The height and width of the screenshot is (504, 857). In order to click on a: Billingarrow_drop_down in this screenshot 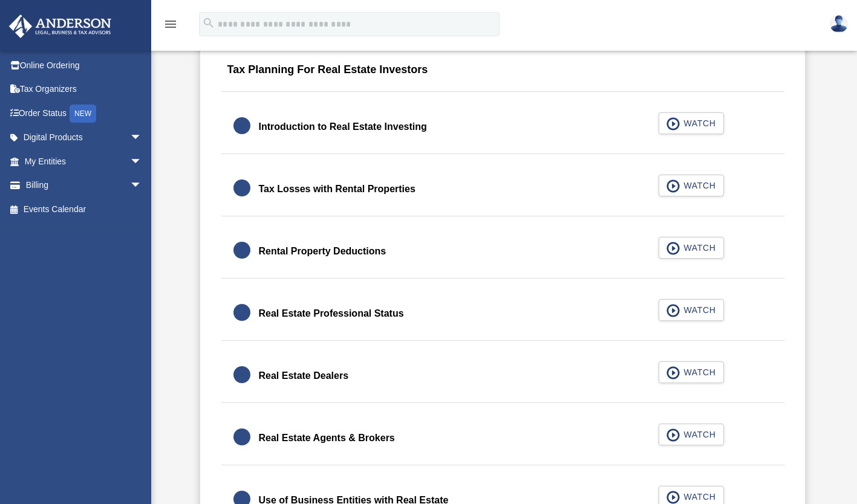, I will do `click(84, 186)`.